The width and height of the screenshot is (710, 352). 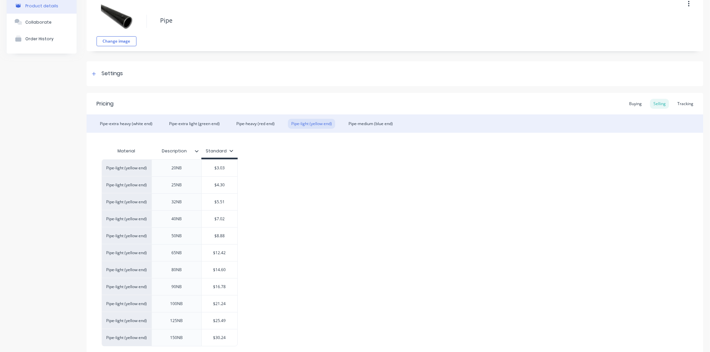 What do you see at coordinates (112, 74) in the screenshot?
I see `div: Settings` at bounding box center [112, 74].